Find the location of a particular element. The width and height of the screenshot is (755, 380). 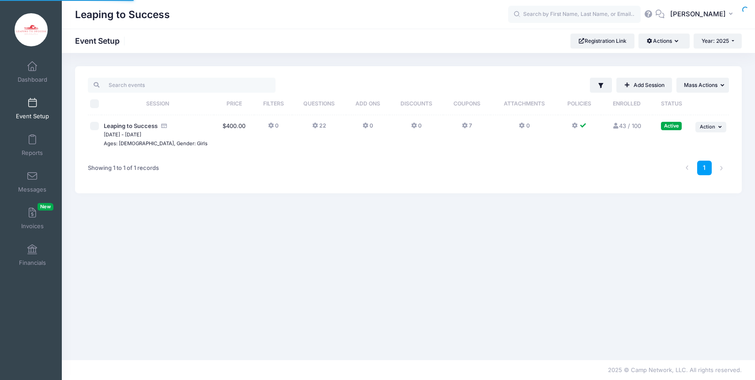

a: Reports is located at coordinates (32, 145).